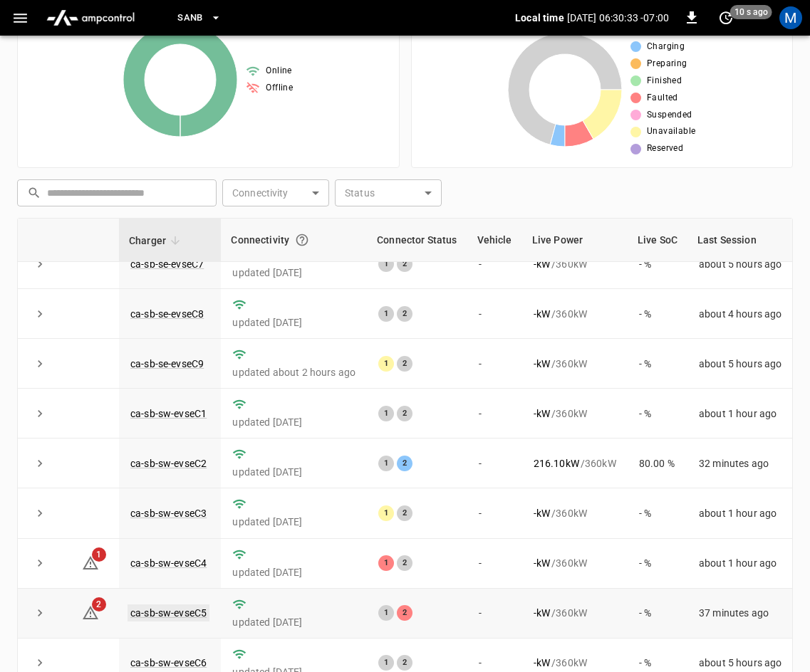 The height and width of the screenshot is (672, 810). I want to click on span: Suspended, so click(670, 115).